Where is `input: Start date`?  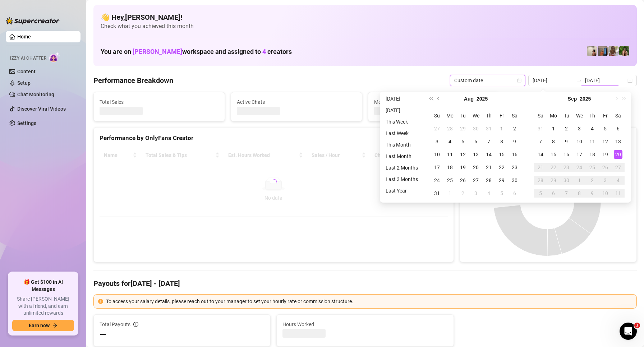 input: Start date is located at coordinates (553, 80).